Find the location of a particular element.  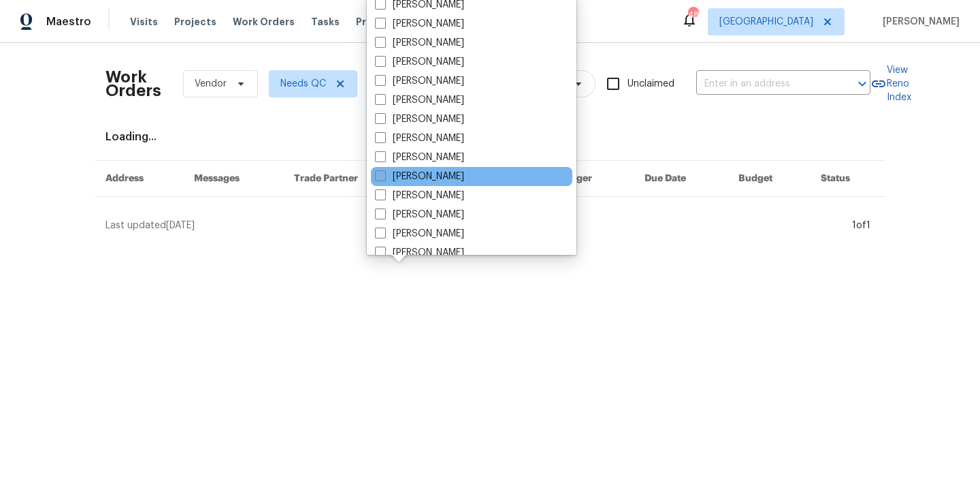

div: Loading... is located at coordinates (490, 137).